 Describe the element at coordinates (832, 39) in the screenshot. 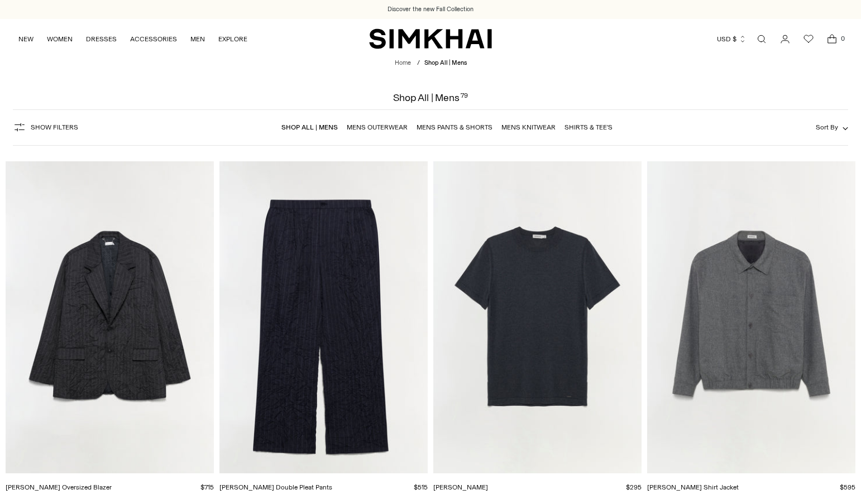

I see `a: Open cart modal` at that location.